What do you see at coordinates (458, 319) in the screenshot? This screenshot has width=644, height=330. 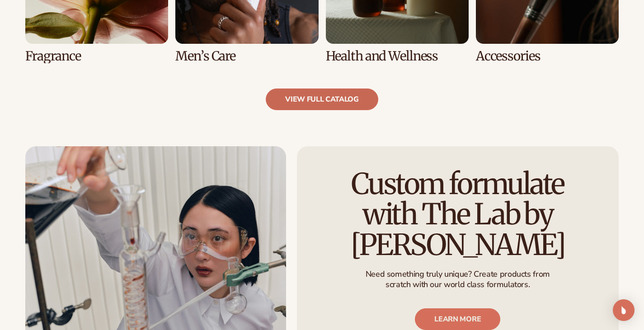 I see `a: LEARN MORE` at bounding box center [458, 319].